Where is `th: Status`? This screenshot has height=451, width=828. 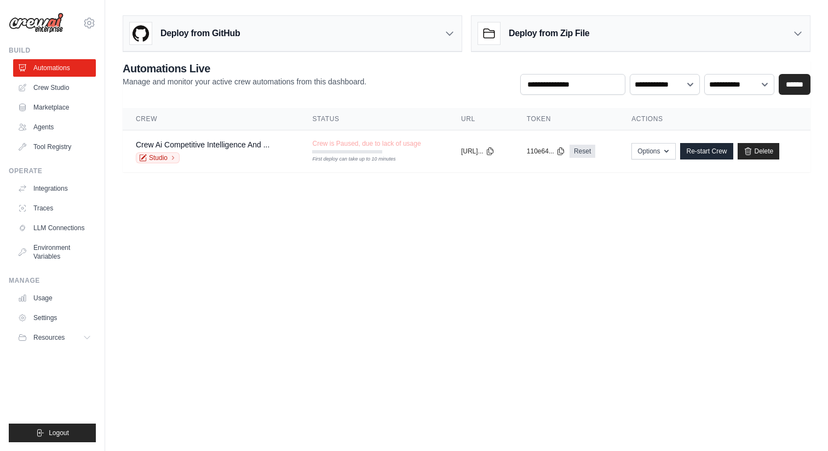 th: Status is located at coordinates (373, 119).